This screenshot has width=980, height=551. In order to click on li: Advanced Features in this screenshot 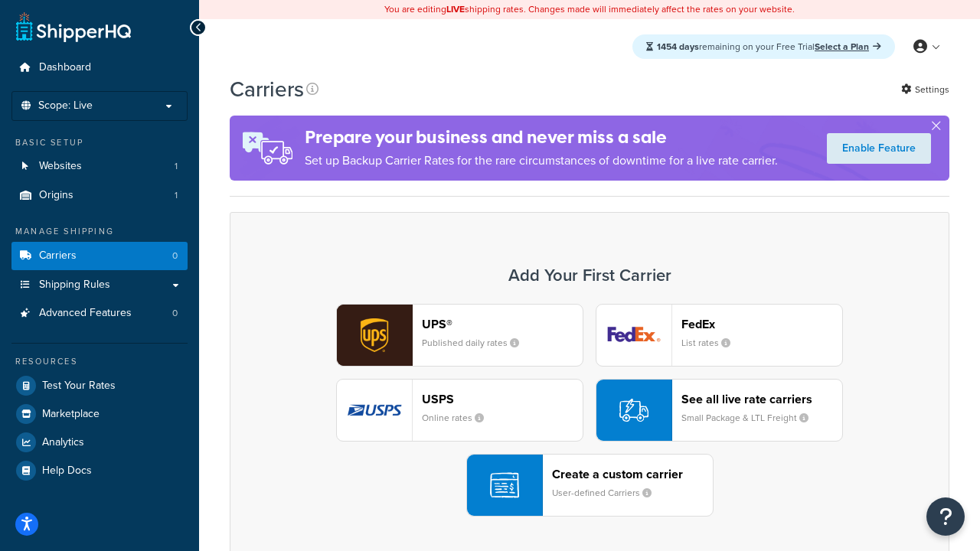, I will do `click(99, 313)`.